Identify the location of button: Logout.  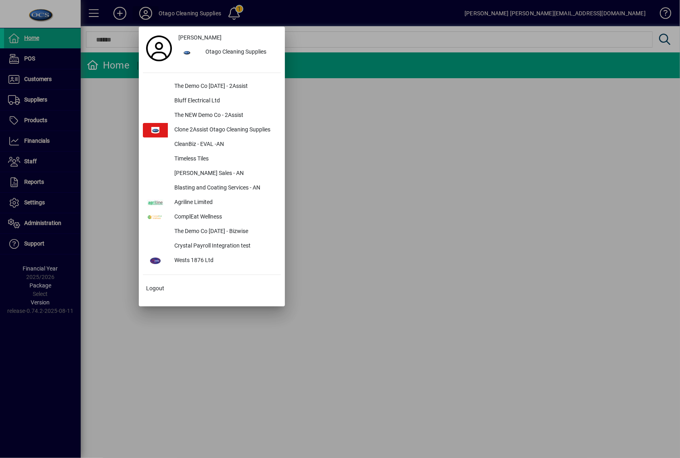
(212, 289).